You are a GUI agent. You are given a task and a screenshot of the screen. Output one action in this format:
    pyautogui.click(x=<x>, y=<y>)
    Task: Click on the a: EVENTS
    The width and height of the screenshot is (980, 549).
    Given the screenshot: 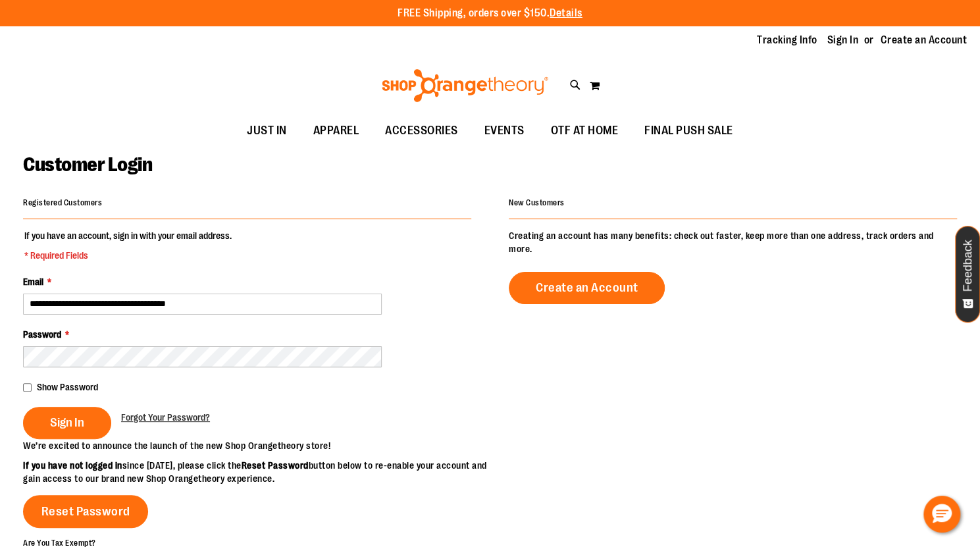 What is the action you would take?
    pyautogui.click(x=504, y=131)
    